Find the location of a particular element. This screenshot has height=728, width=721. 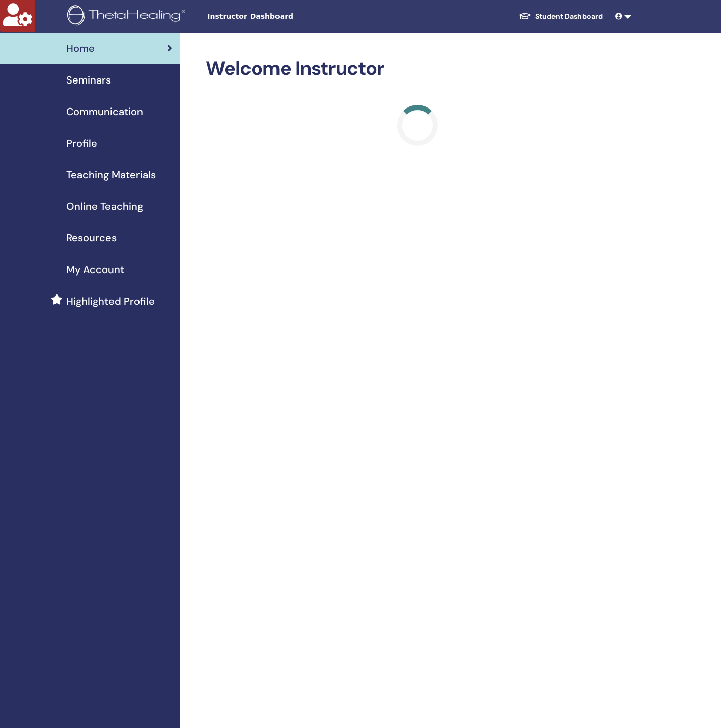

span: Home is located at coordinates (81, 49).